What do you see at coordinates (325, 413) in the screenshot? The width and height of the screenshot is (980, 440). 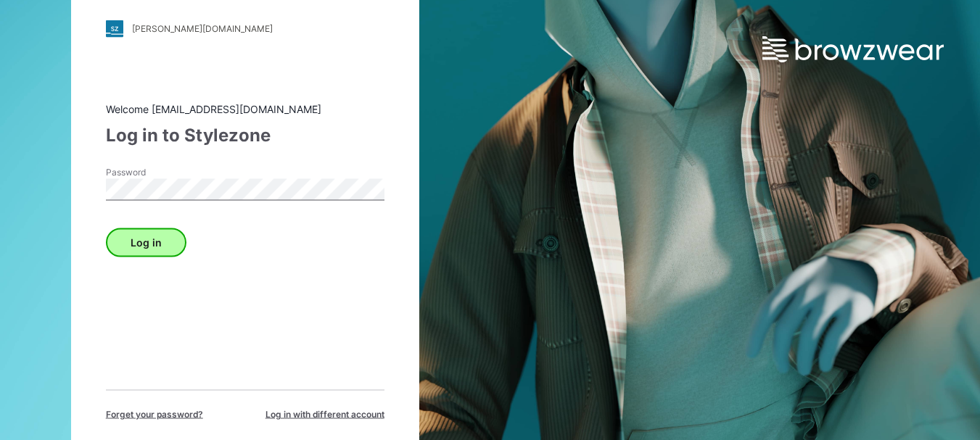 I see `span: Log in with different account` at bounding box center [325, 413].